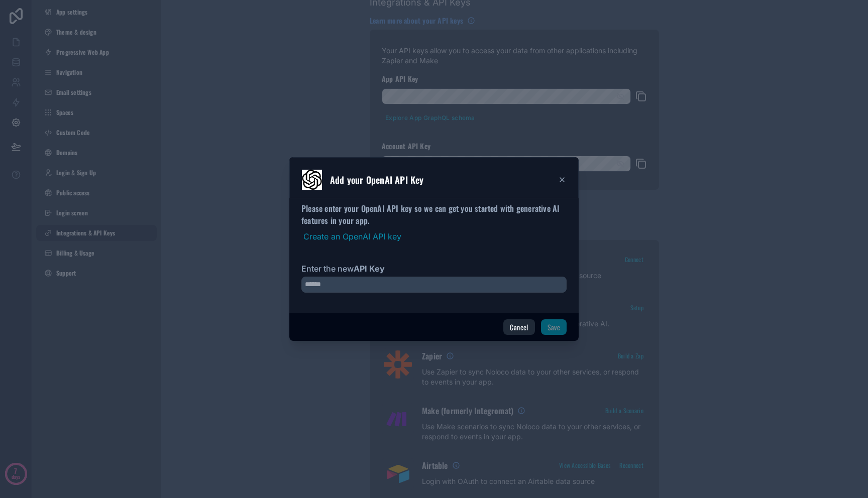 This screenshot has width=868, height=498. What do you see at coordinates (435, 237) in the screenshot?
I see `a: Create an OpenAI API key` at bounding box center [435, 237].